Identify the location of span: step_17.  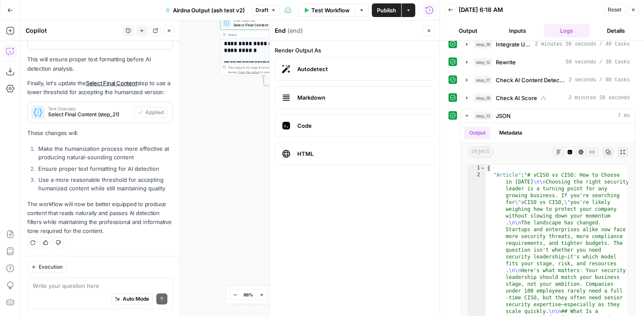
(483, 80).